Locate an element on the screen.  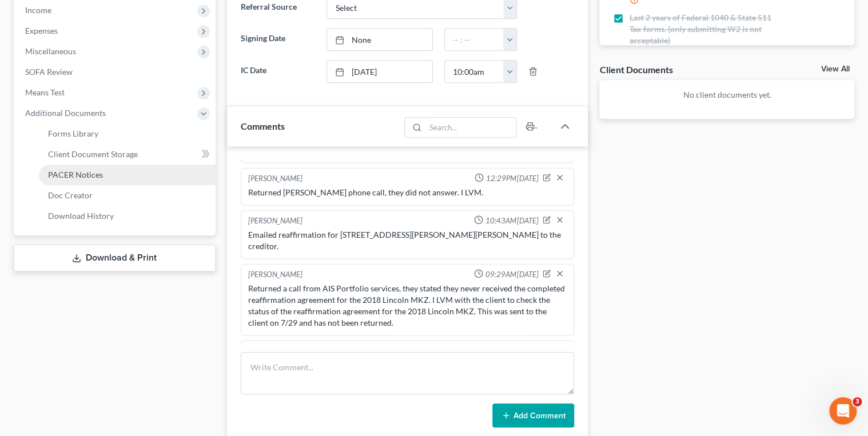
p: No client documents yet. is located at coordinates (727, 95).